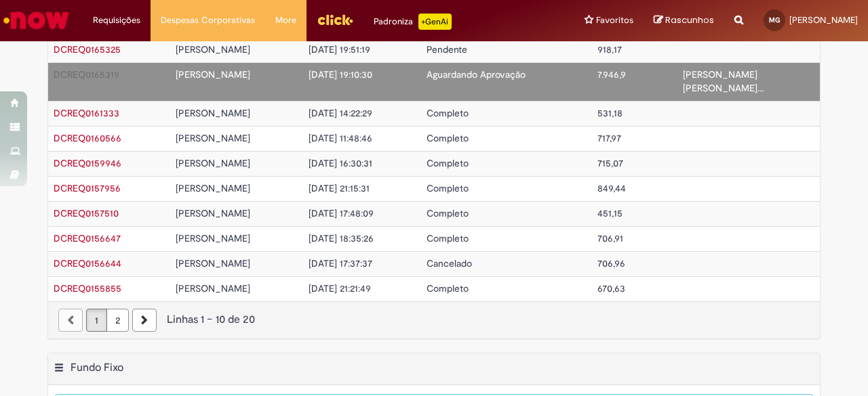  What do you see at coordinates (86, 113) in the screenshot?
I see `a: Abrir Registro: DCREQ0161333` at bounding box center [86, 113].